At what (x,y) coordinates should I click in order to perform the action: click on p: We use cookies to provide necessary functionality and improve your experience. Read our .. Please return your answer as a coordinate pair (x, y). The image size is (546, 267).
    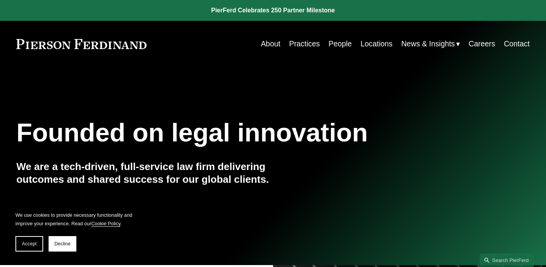
    Looking at the image, I should click on (77, 219).